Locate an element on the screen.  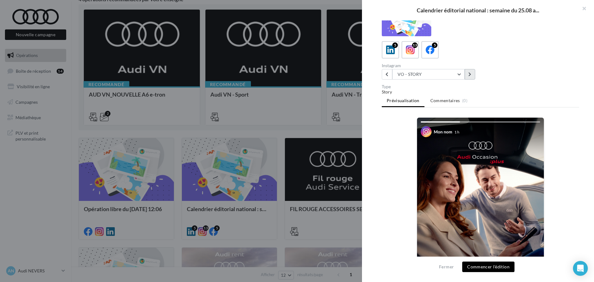
button: Fermer is located at coordinates (446, 267).